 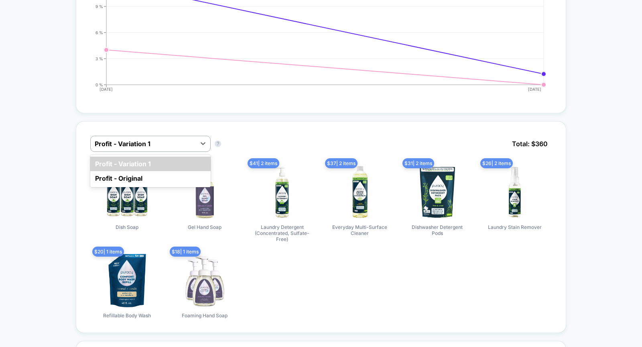 I want to click on span: $ 26 | 2 items, so click(x=496, y=163).